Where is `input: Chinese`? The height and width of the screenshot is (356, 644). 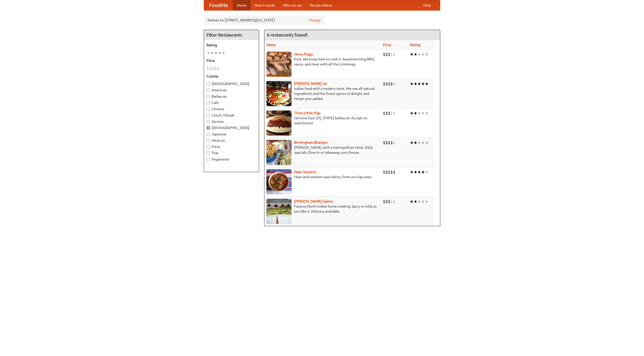
input: Chinese is located at coordinates (208, 109).